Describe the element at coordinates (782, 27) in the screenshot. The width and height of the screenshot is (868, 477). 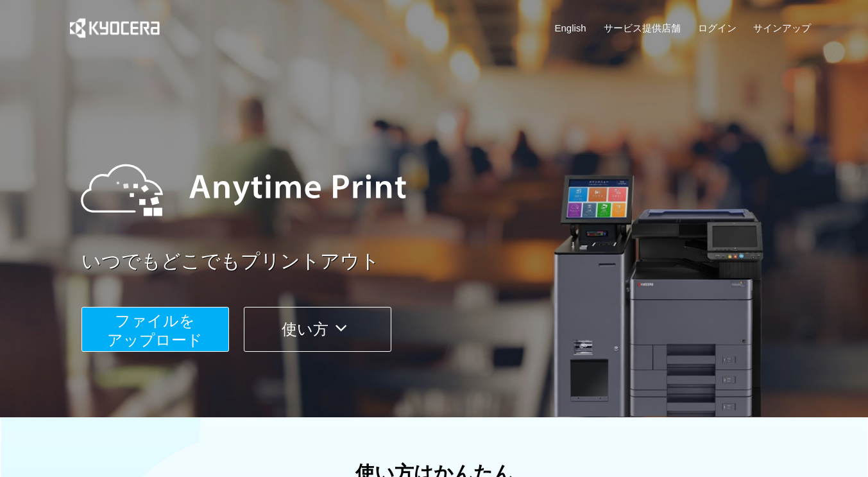
I see `a: サインアップ` at that location.